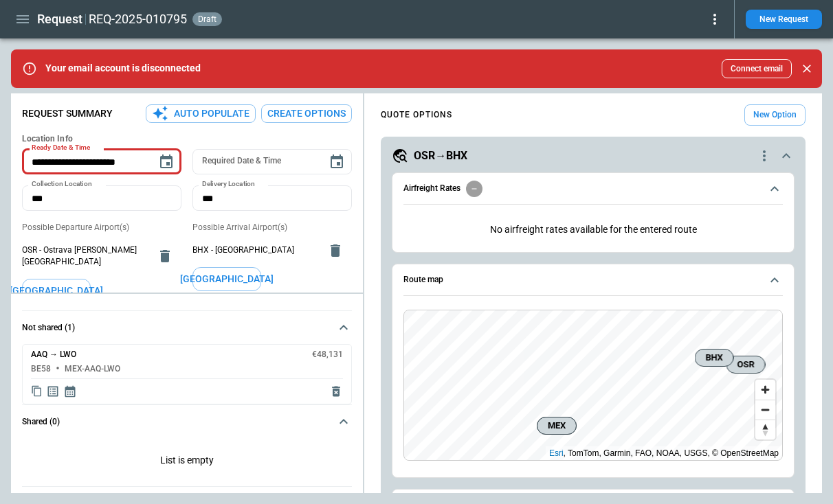  Describe the element at coordinates (440, 156) in the screenshot. I see `h5: OSR→BHX` at that location.